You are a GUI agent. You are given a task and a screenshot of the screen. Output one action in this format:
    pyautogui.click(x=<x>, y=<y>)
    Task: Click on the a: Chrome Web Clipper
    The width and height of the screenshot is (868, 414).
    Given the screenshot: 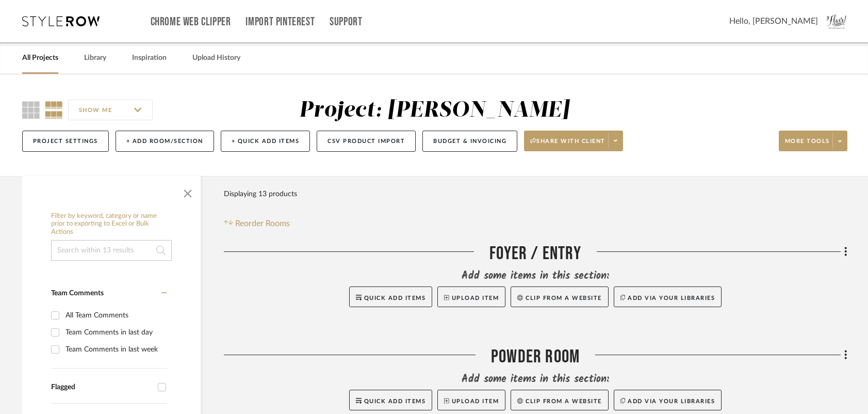 What is the action you would take?
    pyautogui.click(x=191, y=22)
    